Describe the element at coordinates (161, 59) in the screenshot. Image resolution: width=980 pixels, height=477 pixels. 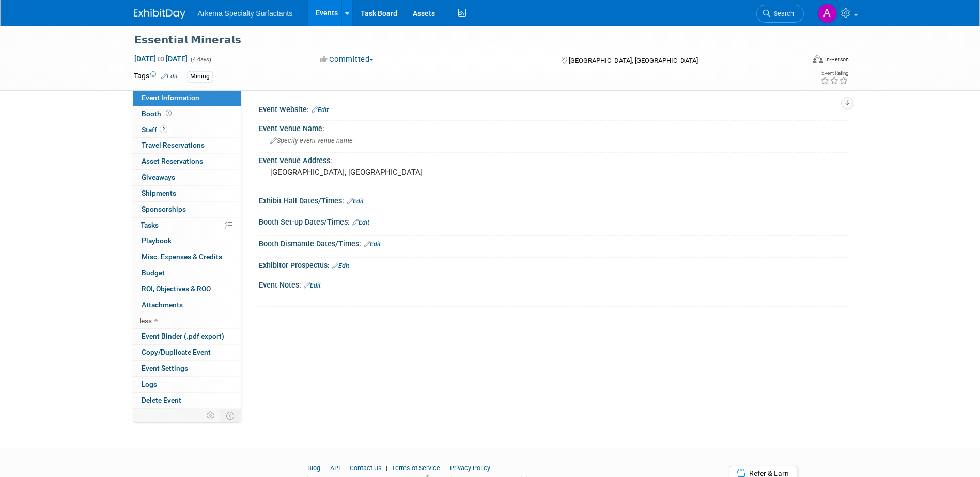
I see `span: to` at that location.